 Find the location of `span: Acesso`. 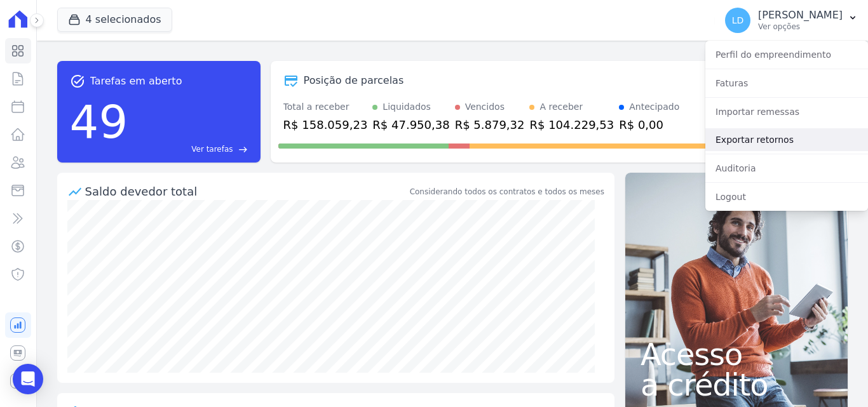

span: Acesso is located at coordinates (737, 354).